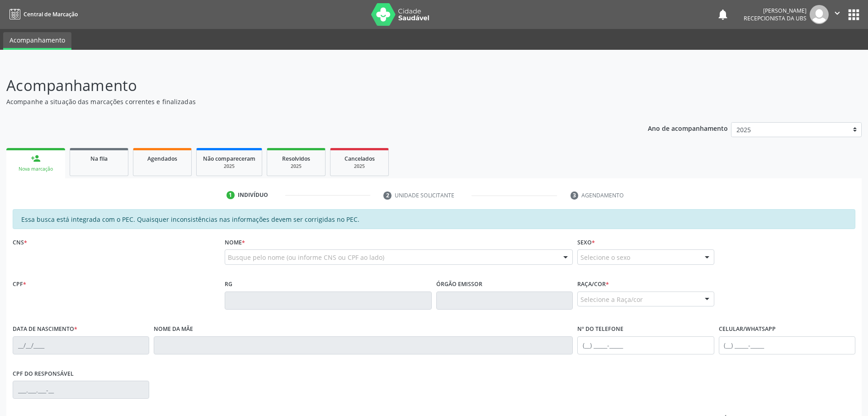 The image size is (868, 416). Describe the element at coordinates (586, 242) in the screenshot. I see `label: Sexo` at that location.